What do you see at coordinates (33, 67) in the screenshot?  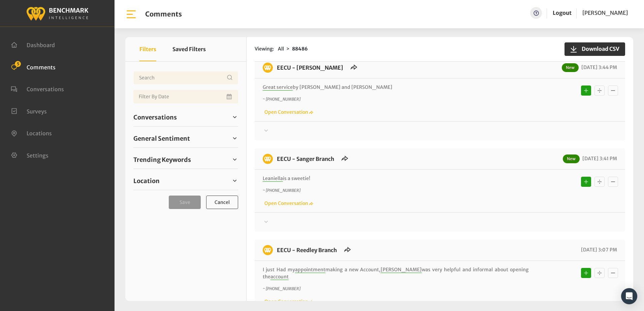 I see `a: Comments 5` at bounding box center [33, 67].